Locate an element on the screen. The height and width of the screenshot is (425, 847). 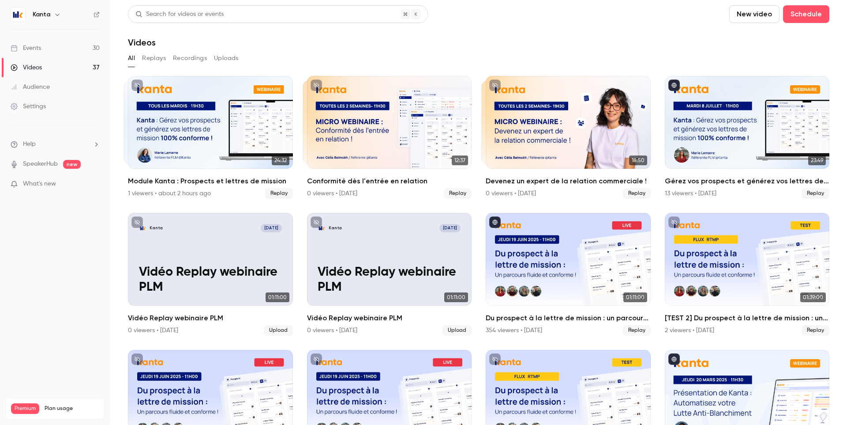
div: Events is located at coordinates (26, 48).